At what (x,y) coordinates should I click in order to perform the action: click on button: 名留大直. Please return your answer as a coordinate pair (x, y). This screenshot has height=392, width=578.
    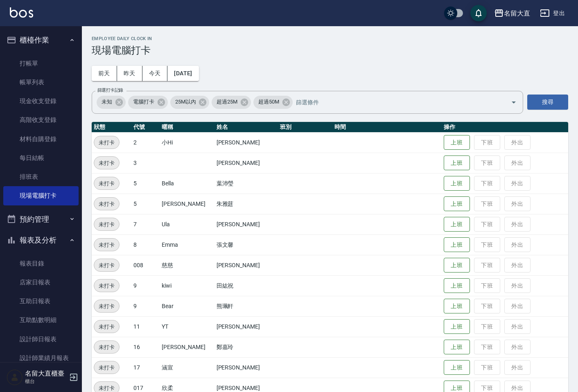
    Looking at the image, I should click on (512, 13).